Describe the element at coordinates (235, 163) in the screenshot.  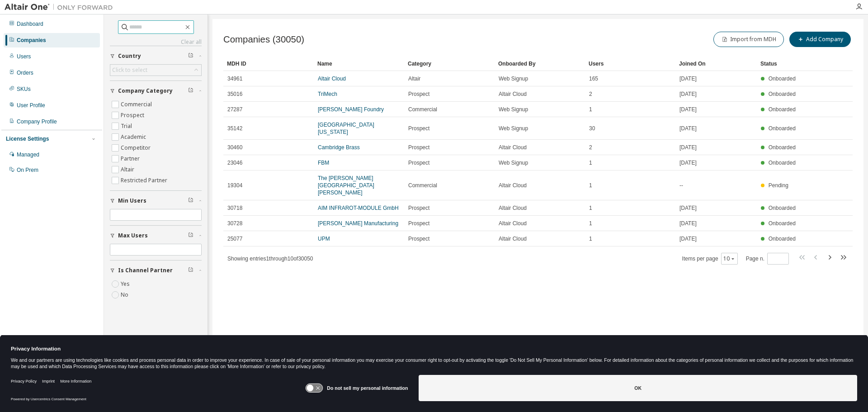
I see `span: 23046` at that location.